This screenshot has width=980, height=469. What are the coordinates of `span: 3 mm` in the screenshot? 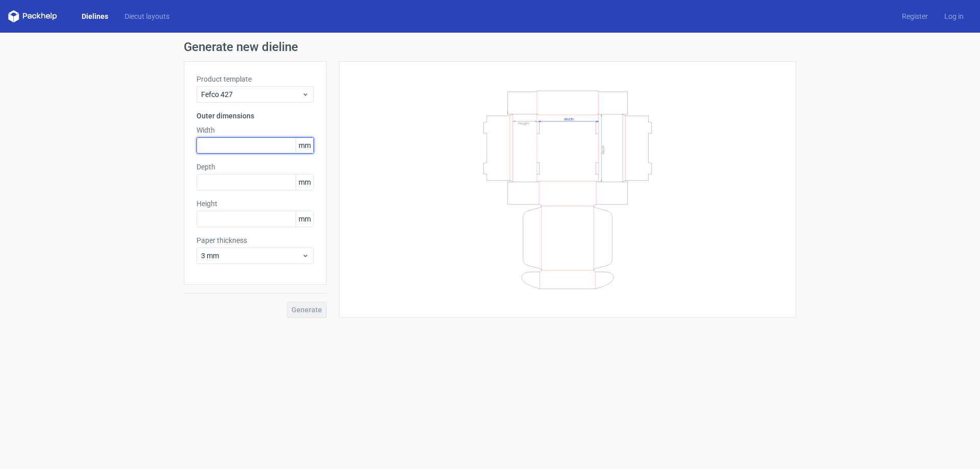 It's located at (251, 256).